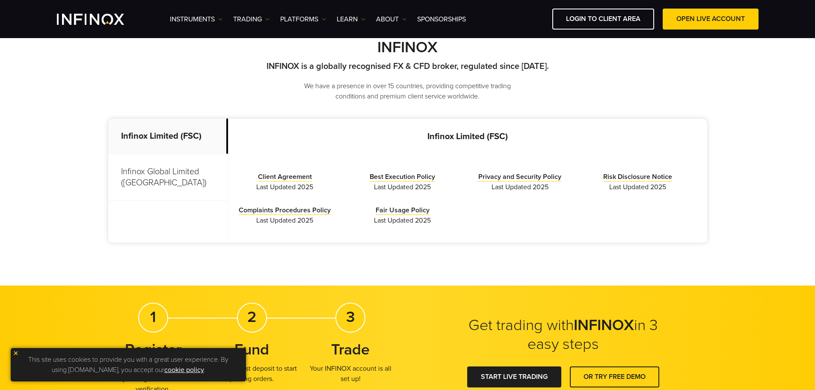 This screenshot has width=815, height=390. Describe the element at coordinates (251, 19) in the screenshot. I see `a: TRADING` at that location.